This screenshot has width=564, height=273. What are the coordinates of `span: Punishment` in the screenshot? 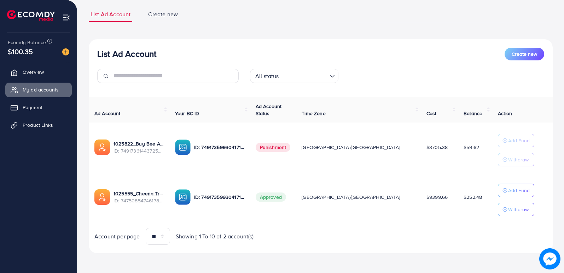 It's located at (273, 147).